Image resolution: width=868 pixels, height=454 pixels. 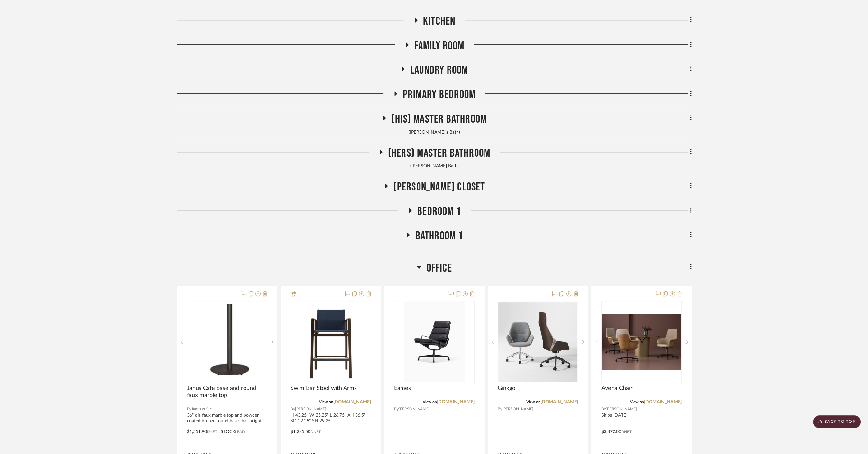 I want to click on img: Avena Chair, so click(x=642, y=341).